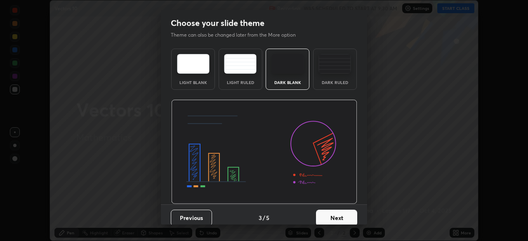  What do you see at coordinates (288, 83) in the screenshot?
I see `div: Dark Blank` at bounding box center [288, 83].